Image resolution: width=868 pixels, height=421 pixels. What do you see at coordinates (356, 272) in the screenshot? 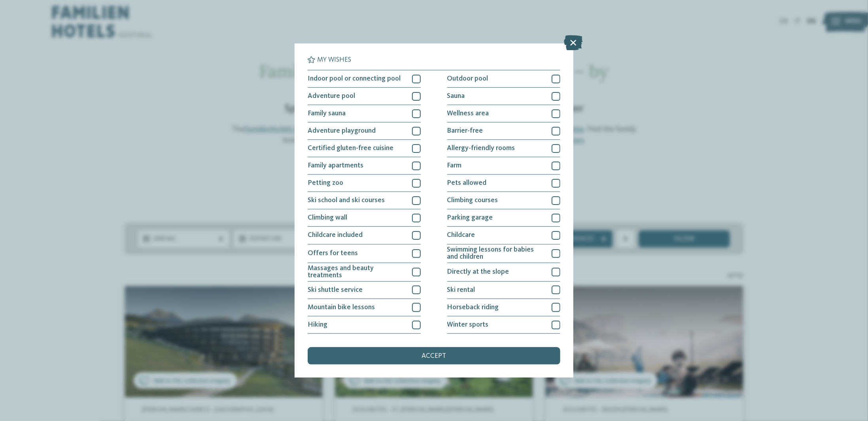
I see `span: Massages and beauty treatments` at bounding box center [356, 272].